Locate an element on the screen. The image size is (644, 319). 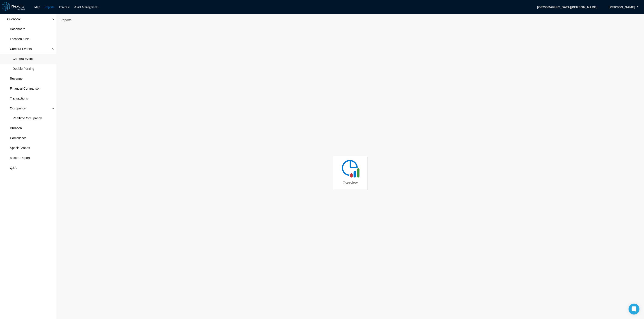
span: Reports is located at coordinates (66, 20).